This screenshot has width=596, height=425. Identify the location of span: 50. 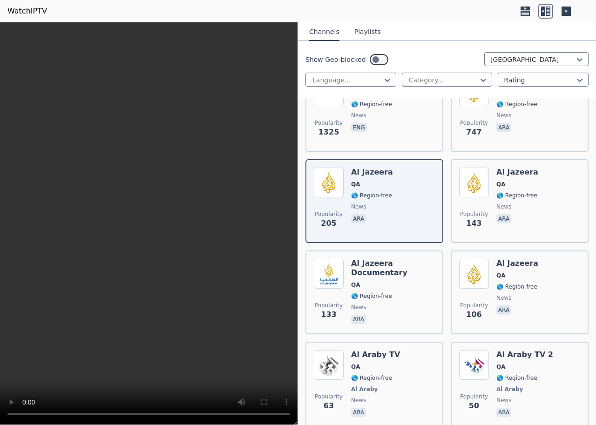
(474, 406).